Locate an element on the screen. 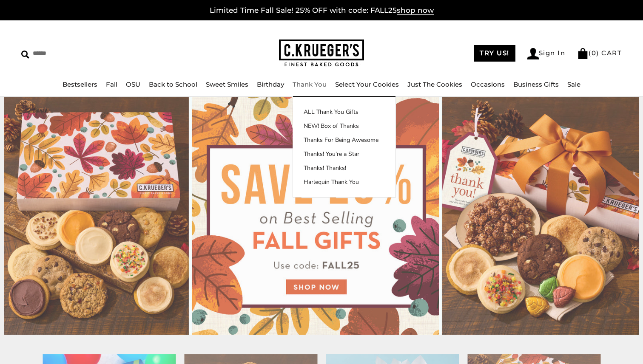 The width and height of the screenshot is (643, 364). a: NEW! Box of Thanks is located at coordinates (344, 126).